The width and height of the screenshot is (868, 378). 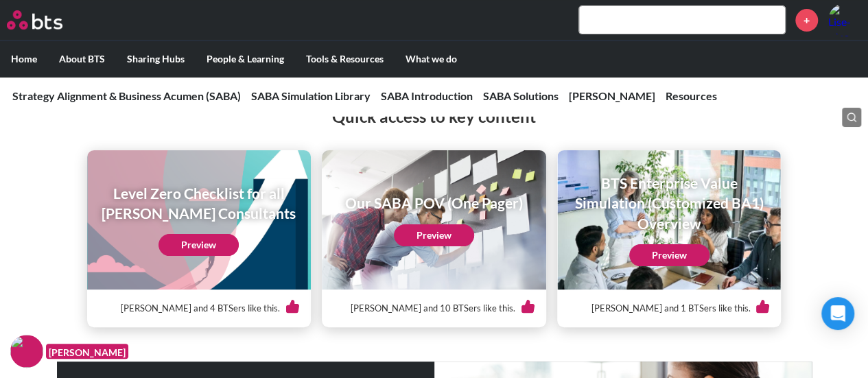 I want to click on a: SABA Simulation Library, so click(x=310, y=95).